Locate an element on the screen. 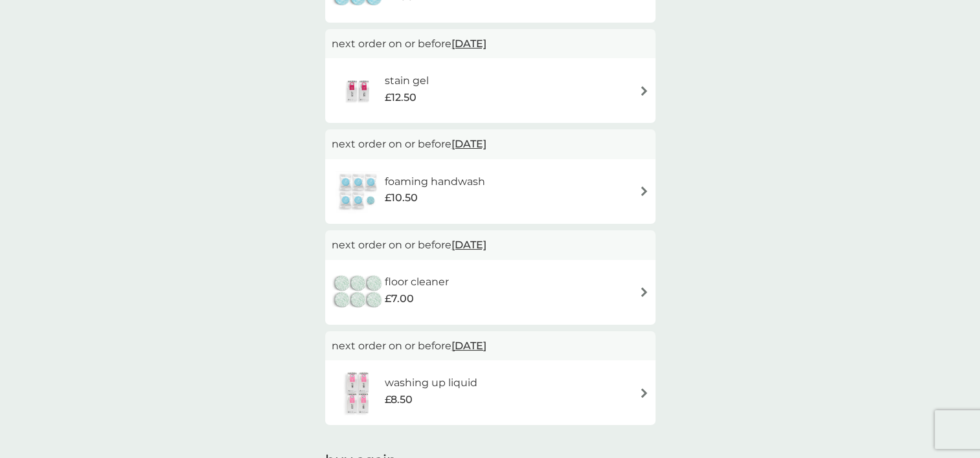 The image size is (980, 458). img: floor cleaner is located at coordinates (358, 293).